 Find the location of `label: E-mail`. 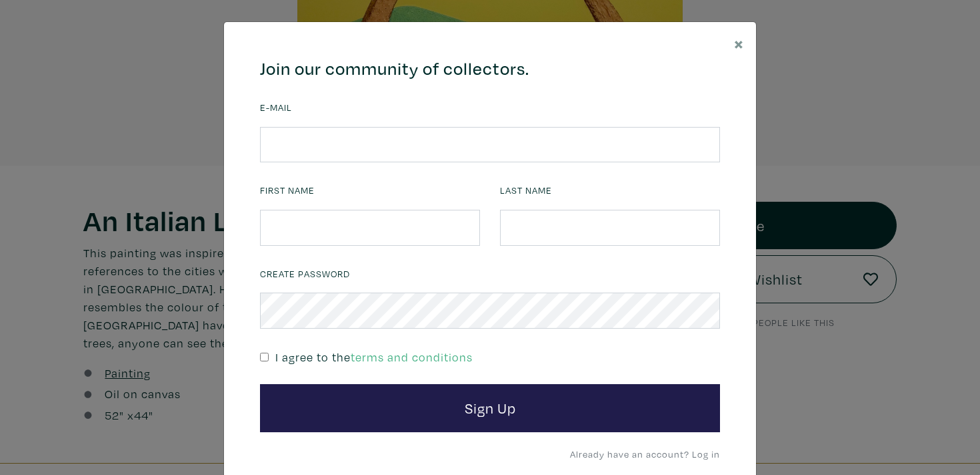

label: E-mail is located at coordinates (276, 107).